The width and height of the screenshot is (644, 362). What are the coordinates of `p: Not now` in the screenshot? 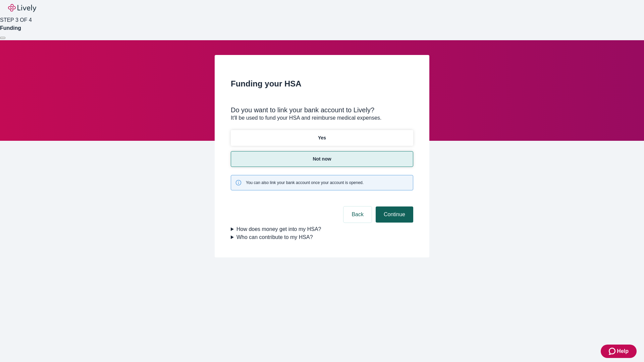 It's located at (322, 159).